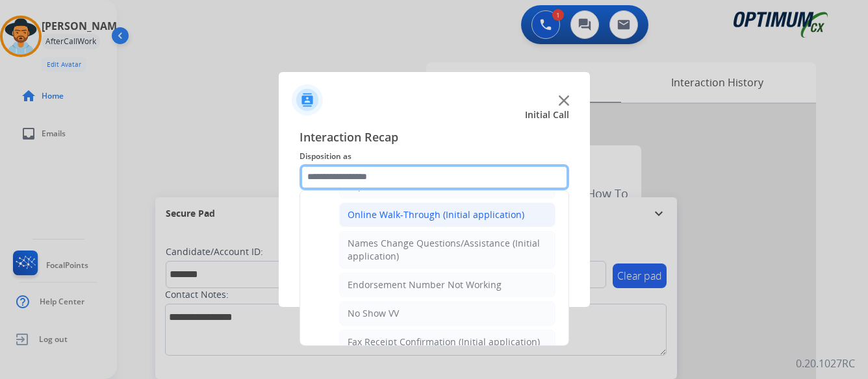 The image size is (868, 379). I want to click on span: Initial Call, so click(547, 115).